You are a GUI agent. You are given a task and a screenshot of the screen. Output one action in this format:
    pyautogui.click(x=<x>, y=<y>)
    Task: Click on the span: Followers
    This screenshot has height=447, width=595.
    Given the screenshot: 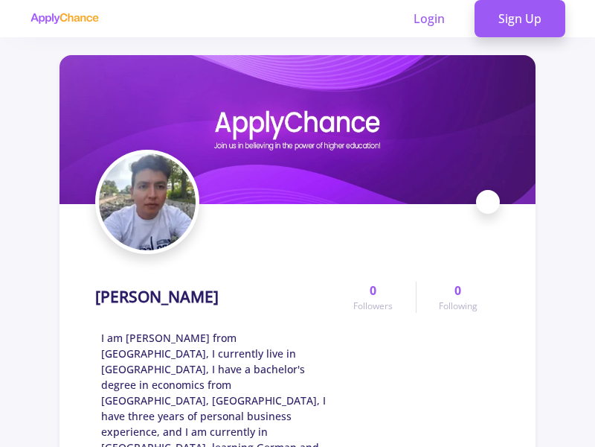 What is the action you would take?
    pyautogui.click(x=373, y=306)
    